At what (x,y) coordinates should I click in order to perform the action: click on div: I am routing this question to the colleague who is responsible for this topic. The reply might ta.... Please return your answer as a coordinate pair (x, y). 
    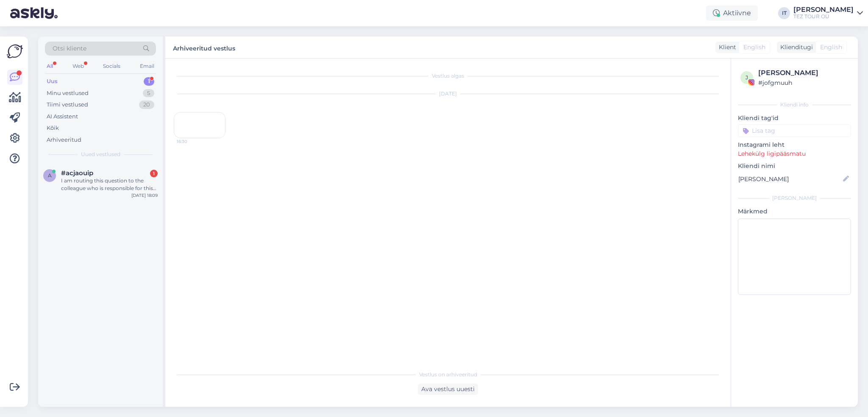
    Looking at the image, I should click on (109, 185).